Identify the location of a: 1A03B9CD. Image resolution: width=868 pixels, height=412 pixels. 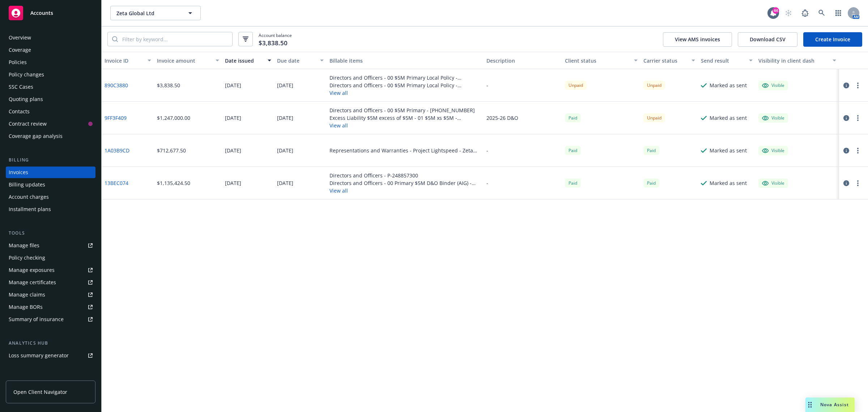
(117, 150).